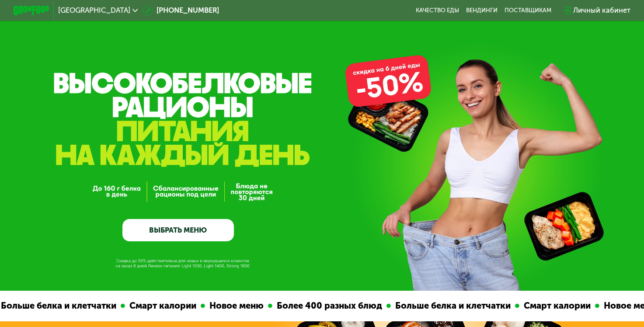 The width and height of the screenshot is (644, 327). Describe the element at coordinates (528, 10) in the screenshot. I see `div: поставщикам` at that location.